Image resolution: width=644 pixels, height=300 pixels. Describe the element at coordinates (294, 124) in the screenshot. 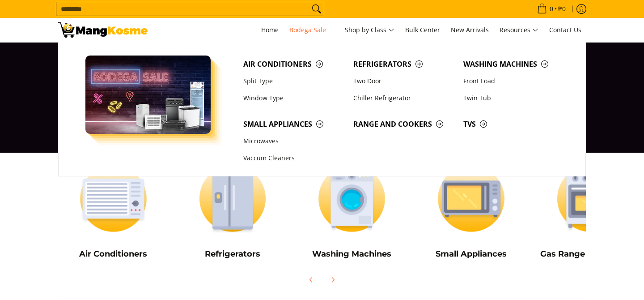

I see `a: Small Appliances` at that location.